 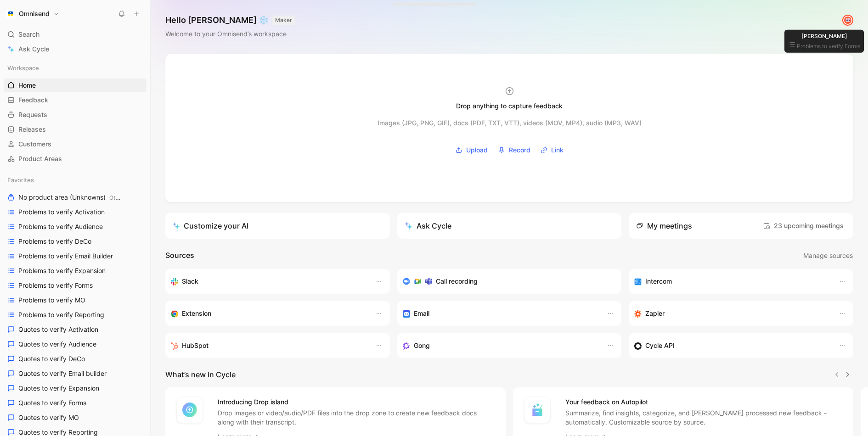 I want to click on span: Quotes to verify Expansion, so click(x=59, y=388).